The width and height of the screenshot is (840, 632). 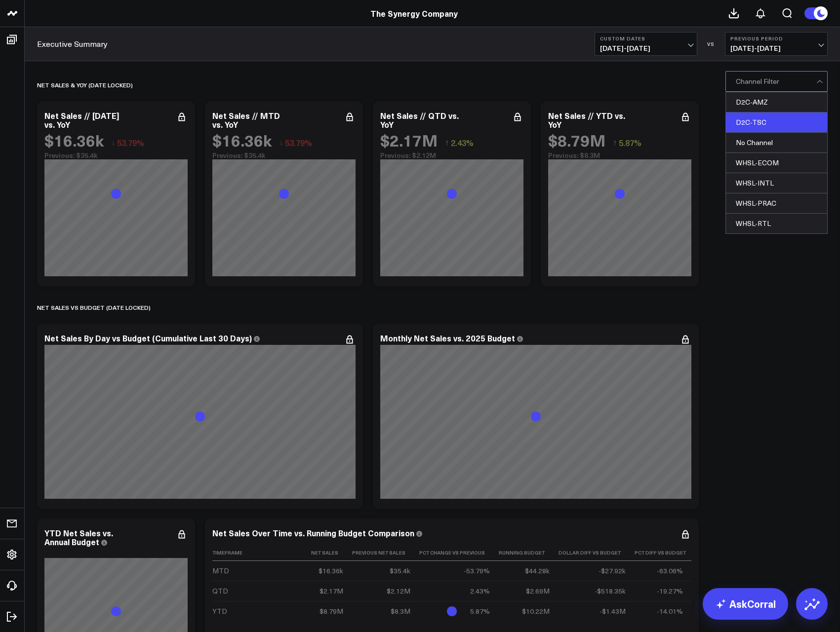 What do you see at coordinates (386, 552) in the screenshot?
I see `th: Previous Net Sales` at bounding box center [386, 552].